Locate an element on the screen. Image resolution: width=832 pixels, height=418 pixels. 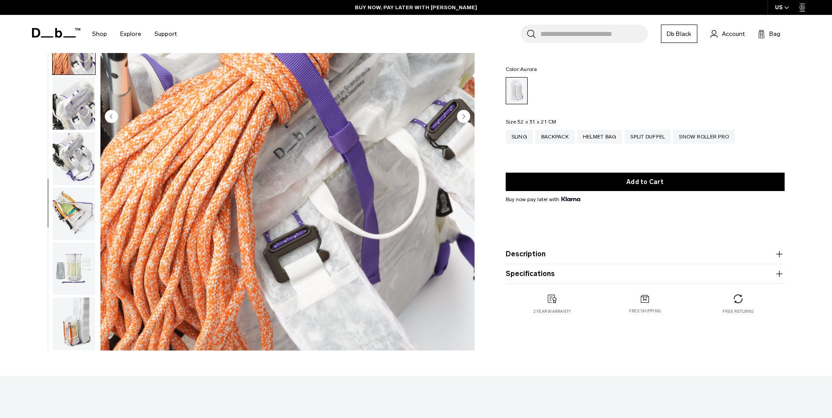
img: {"height" => 20, "alt" => "Klarna"} is located at coordinates (571, 199).